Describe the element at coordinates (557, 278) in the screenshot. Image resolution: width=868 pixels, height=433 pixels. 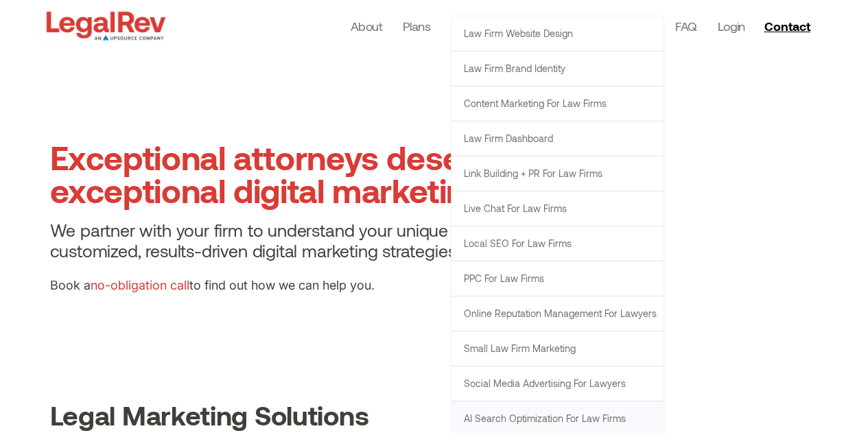
I see `a: PPC for Law Firms` at that location.